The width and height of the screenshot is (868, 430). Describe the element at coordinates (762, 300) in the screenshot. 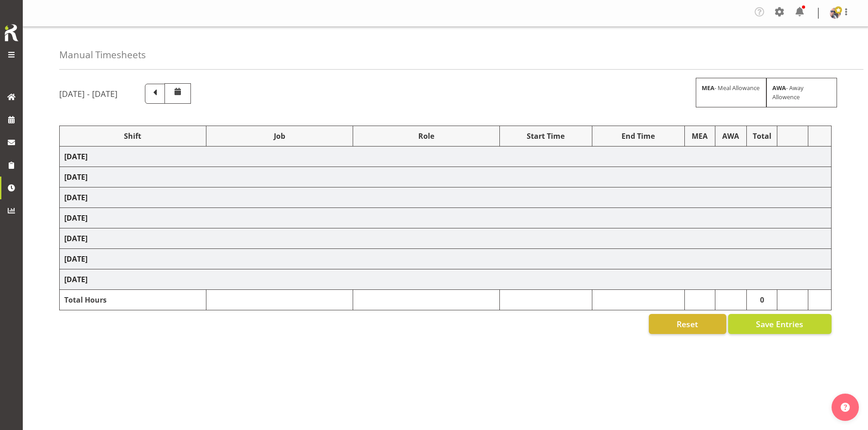

I see `td: 0` at that location.